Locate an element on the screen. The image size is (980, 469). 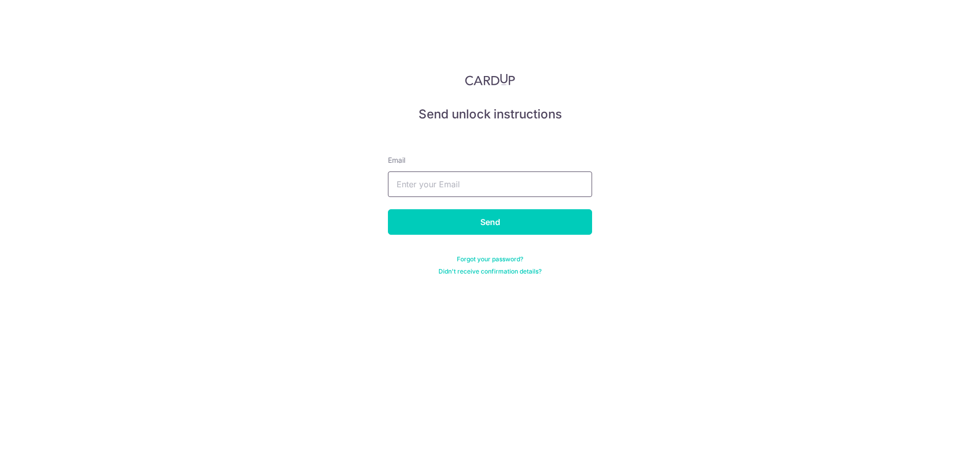
a: Forgot your password? is located at coordinates (490, 259).